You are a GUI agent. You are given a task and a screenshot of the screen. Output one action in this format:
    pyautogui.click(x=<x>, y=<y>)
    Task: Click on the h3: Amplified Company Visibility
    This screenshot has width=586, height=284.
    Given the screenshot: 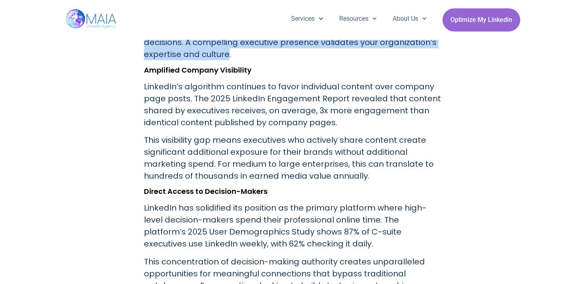 What is the action you would take?
    pyautogui.click(x=293, y=70)
    